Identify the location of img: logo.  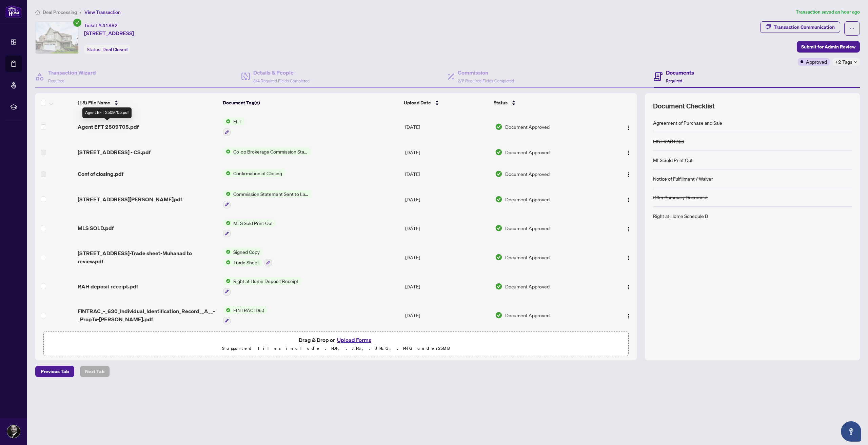
(14, 11).